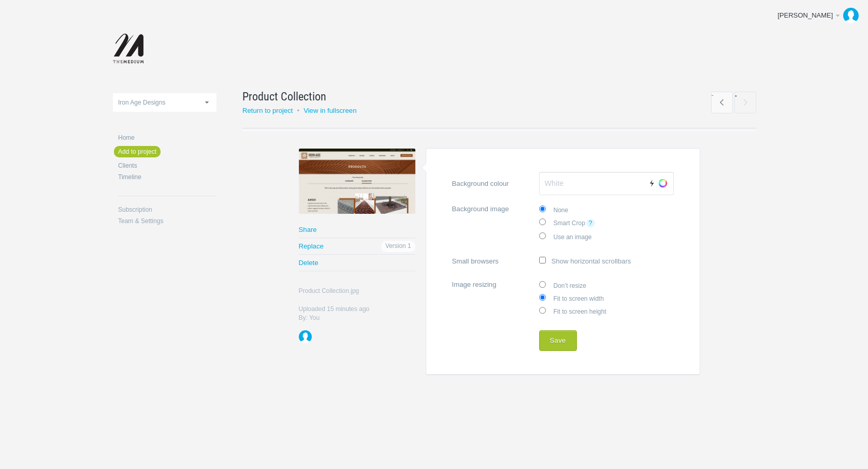 This screenshot has width=868, height=469. Describe the element at coordinates (352, 291) in the screenshot. I see `span: Product Collection.jpg` at that location.